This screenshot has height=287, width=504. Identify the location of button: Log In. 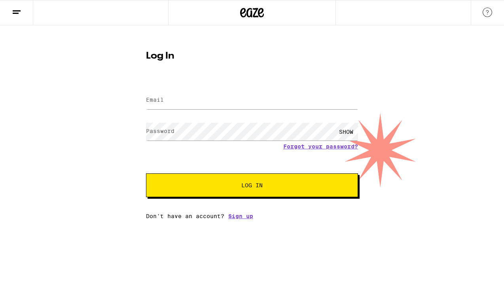
(252, 185).